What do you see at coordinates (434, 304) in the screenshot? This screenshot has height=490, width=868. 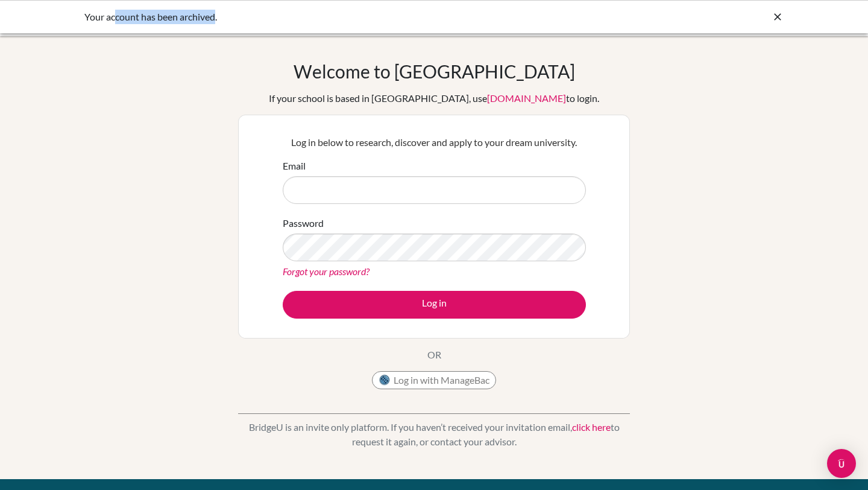 I see `button: Log in` at bounding box center [434, 304].